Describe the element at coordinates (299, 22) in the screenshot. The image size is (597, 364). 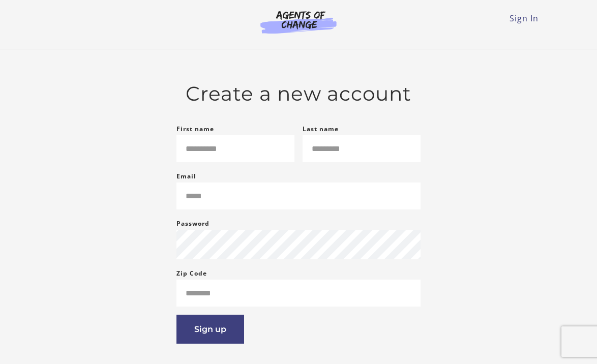
I see `img: Agents of Change Logo` at that location.